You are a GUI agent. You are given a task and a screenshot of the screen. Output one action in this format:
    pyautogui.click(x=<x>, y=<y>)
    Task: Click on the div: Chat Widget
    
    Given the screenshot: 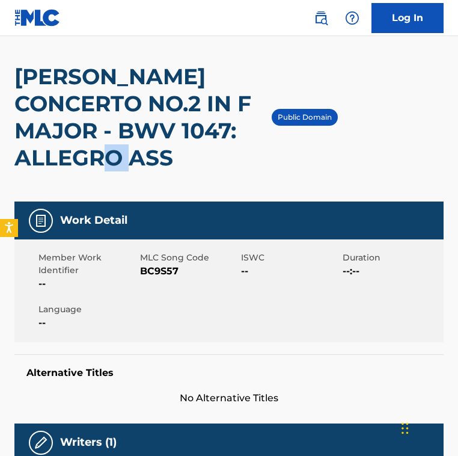 What is the action you would take?
    pyautogui.click(x=428, y=427)
    